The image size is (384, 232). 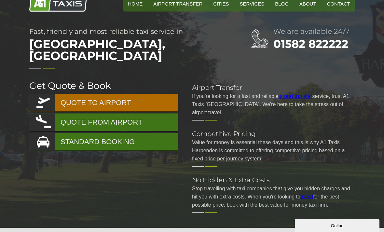 What do you see at coordinates (273, 134) in the screenshot?
I see `h2: Competitive Pricing` at bounding box center [273, 134].